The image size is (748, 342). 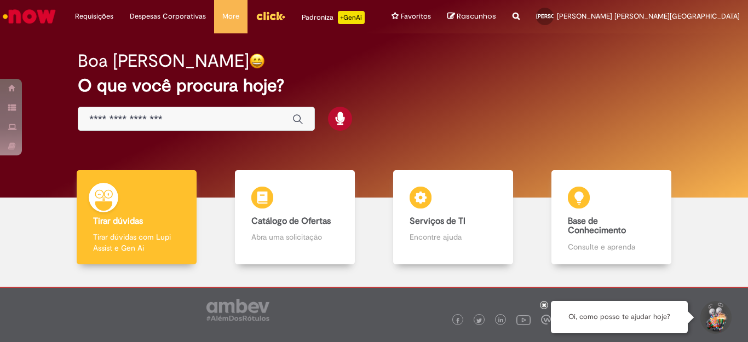 I want to click on span: More, so click(x=230, y=16).